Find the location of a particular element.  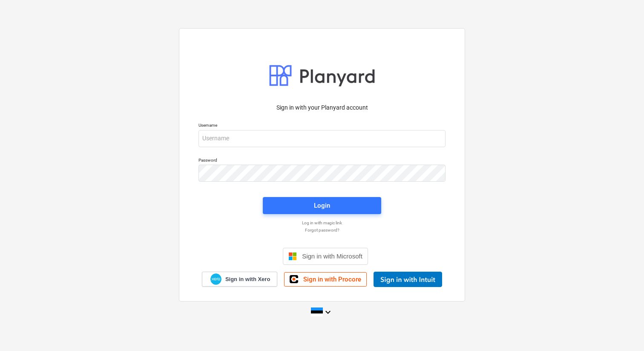

a: Log in with magic link is located at coordinates (322, 223).